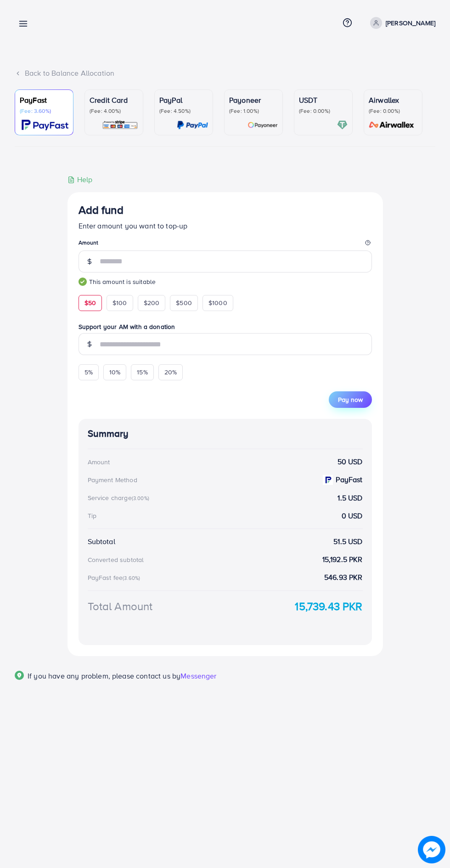 The image size is (450, 868). Describe the element at coordinates (217, 303) in the screenshot. I see `span: $1000` at that location.